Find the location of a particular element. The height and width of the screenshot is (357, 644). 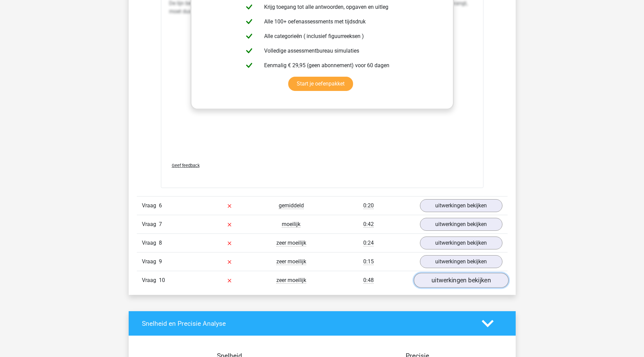

span: 0:42 is located at coordinates (368, 225).